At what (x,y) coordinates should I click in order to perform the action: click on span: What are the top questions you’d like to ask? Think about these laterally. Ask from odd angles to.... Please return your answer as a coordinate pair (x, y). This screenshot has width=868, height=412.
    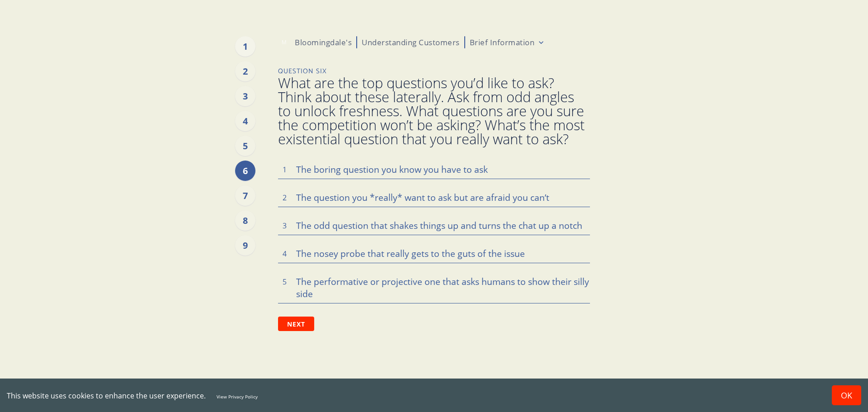
    Looking at the image, I should click on (434, 111).